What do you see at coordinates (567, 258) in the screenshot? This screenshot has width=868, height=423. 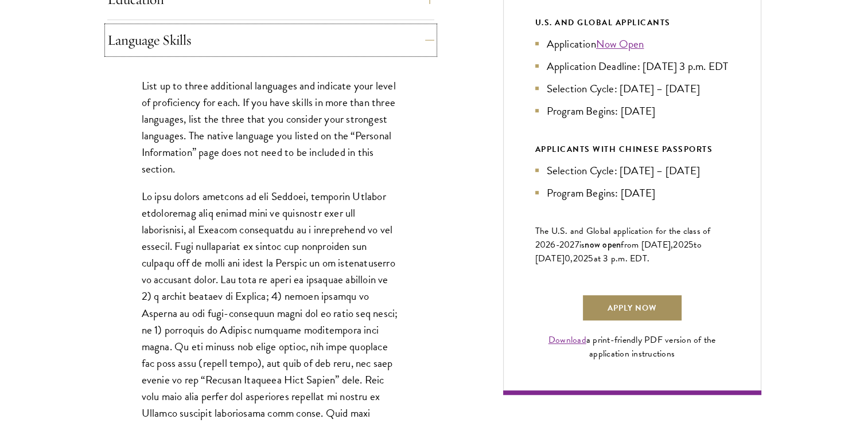 I see `span: 0` at bounding box center [567, 258].